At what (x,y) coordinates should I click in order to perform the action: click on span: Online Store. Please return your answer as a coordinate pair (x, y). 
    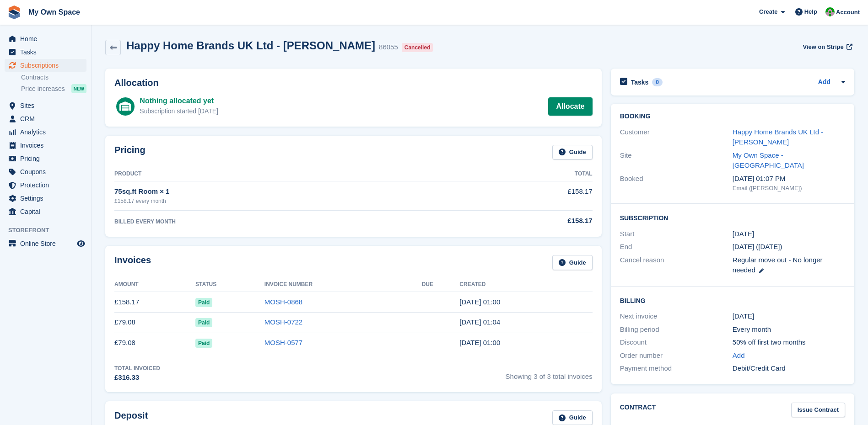
    Looking at the image, I should click on (48, 244).